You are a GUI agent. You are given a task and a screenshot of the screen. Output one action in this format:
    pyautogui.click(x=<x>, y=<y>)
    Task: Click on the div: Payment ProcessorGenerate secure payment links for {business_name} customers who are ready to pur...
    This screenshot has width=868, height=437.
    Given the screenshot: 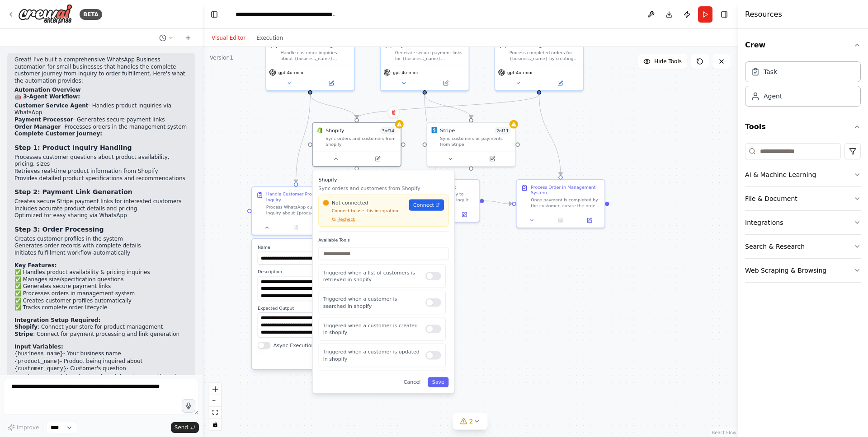 What is the action you would take?
    pyautogui.click(x=425, y=63)
    